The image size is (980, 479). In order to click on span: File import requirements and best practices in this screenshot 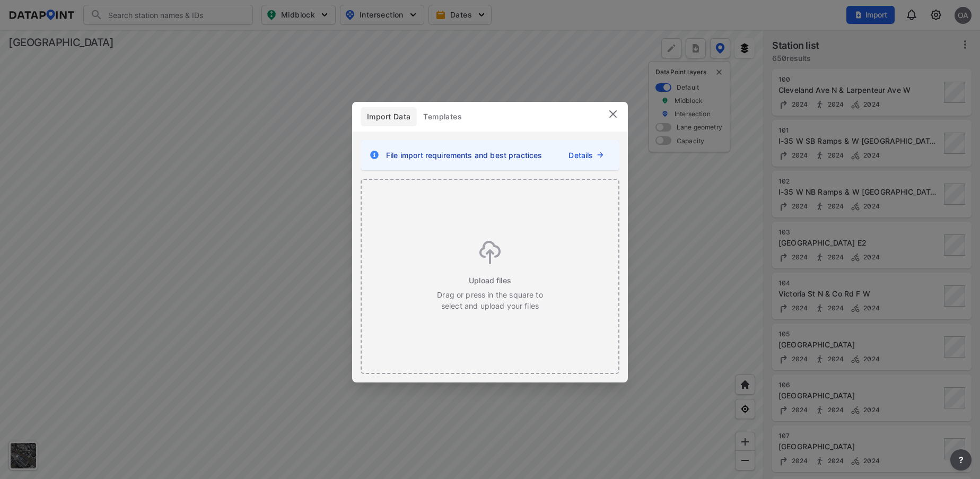, I will do `click(464, 155)`.